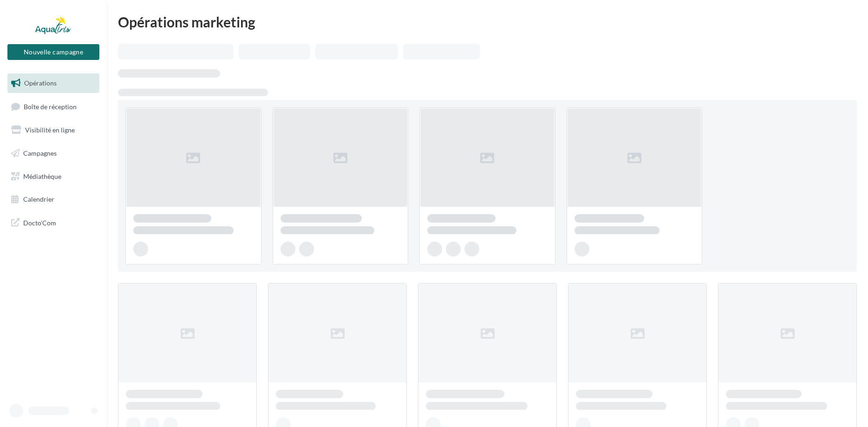  Describe the element at coordinates (40, 153) in the screenshot. I see `span: Campagnes` at that location.